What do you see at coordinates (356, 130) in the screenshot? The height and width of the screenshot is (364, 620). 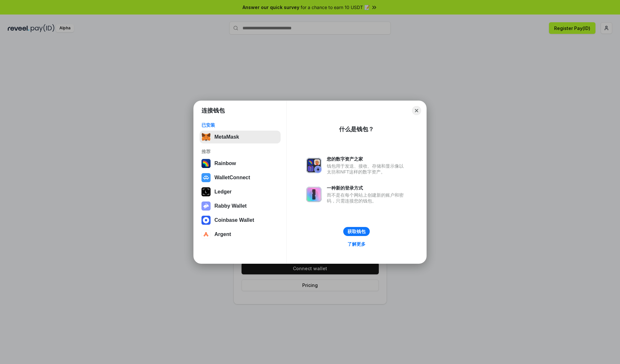 I see `div: 什么是钱包？` at bounding box center [356, 130].